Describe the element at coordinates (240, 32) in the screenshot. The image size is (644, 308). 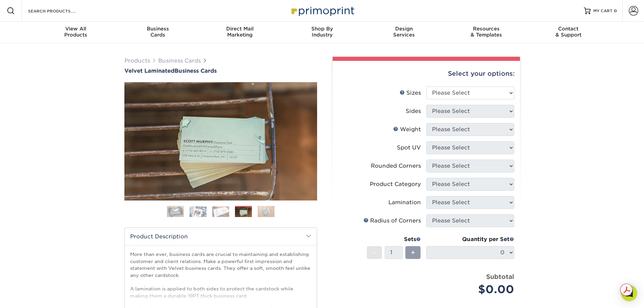
I see `div: Marketing` at that location.